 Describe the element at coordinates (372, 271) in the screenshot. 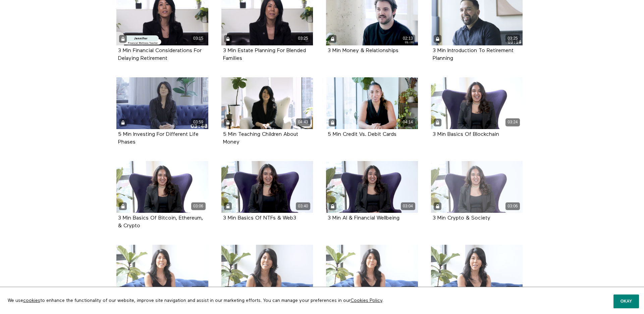

I see `a: 3 Min Different Types Of Investment Income 02:53` at that location.